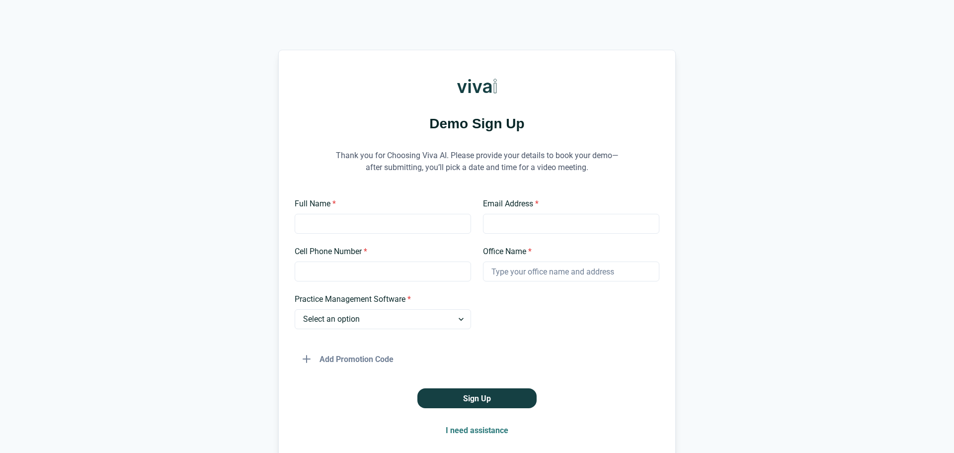 The height and width of the screenshot is (453, 954). What do you see at coordinates (477, 430) in the screenshot?
I see `button: I need assistance` at bounding box center [477, 430].